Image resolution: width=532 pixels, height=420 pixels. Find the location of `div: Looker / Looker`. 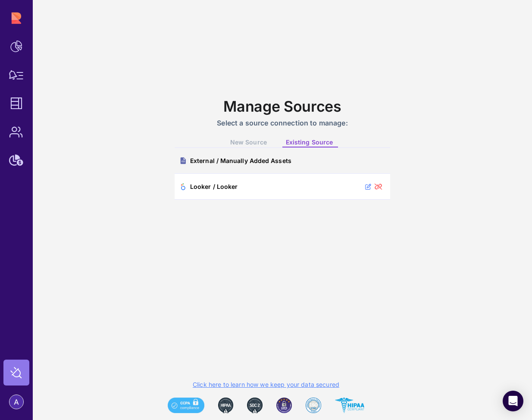

div: Looker / Looker is located at coordinates (214, 187).